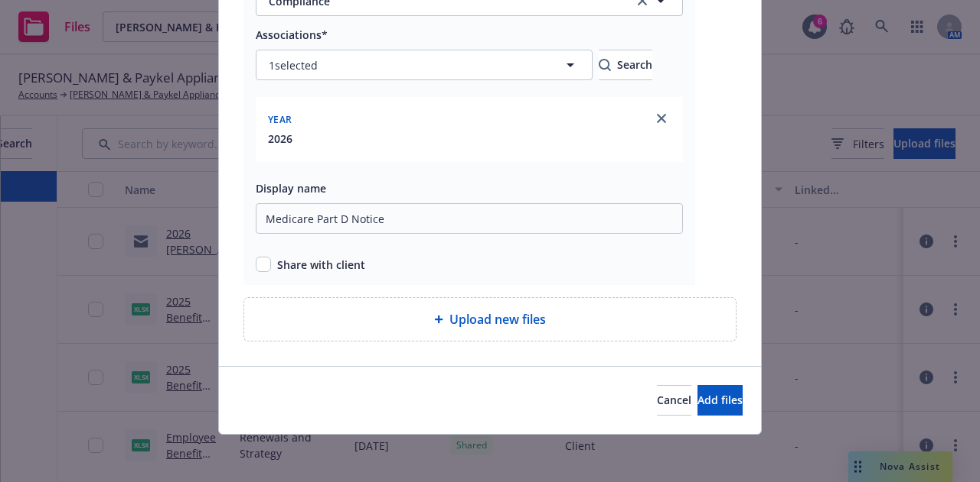 This screenshot has height=482, width=980. Describe the element at coordinates (673, 400) in the screenshot. I see `span: Cancel` at that location.